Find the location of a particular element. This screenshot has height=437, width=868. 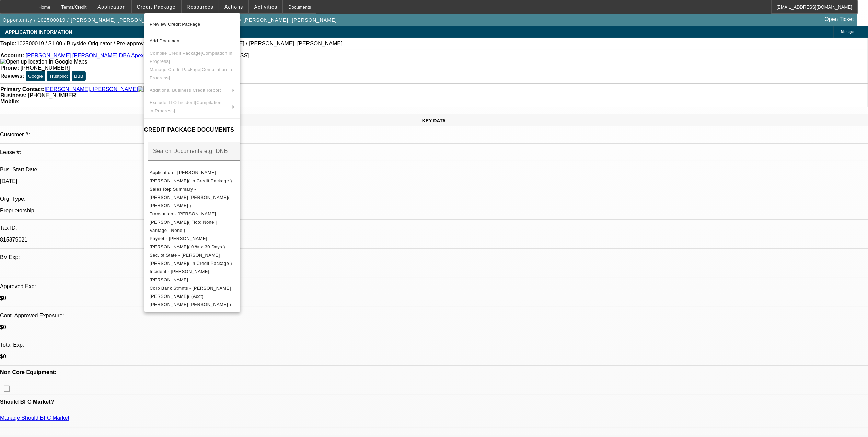

button: Incident - Bob, Jeff is located at coordinates (192, 275).